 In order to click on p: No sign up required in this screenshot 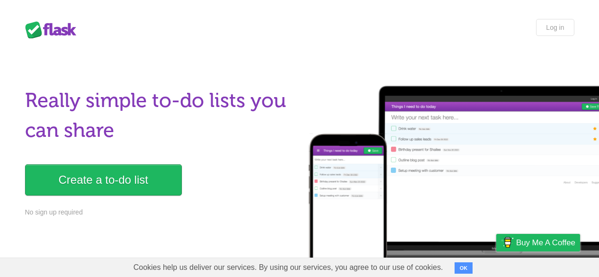, I will do `click(159, 212)`.